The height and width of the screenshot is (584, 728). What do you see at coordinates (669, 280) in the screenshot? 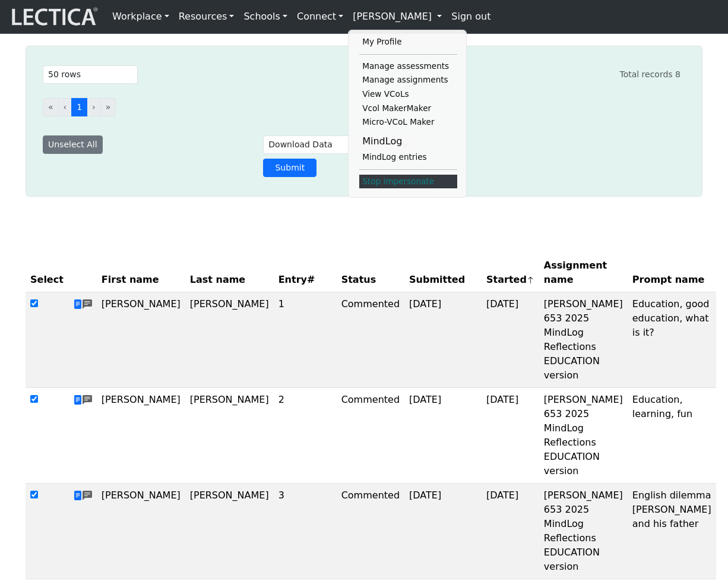
I see `span: Prompt name` at bounding box center [669, 280].